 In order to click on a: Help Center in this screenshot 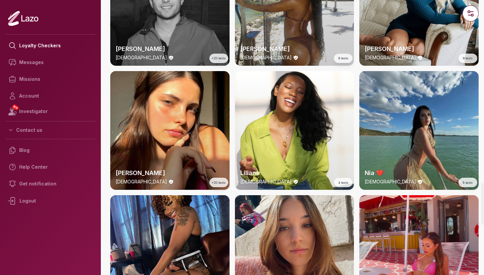, I will do `click(50, 167)`.